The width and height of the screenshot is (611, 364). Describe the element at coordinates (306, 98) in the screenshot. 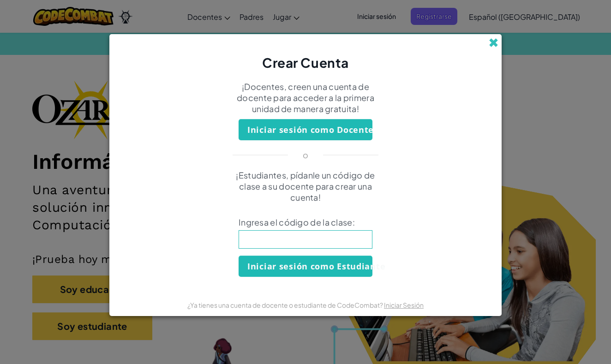

I see `p: ¡Docentes, creen una cuenta de docente para acceder a la primera unidad de manera gratuita!` at that location.